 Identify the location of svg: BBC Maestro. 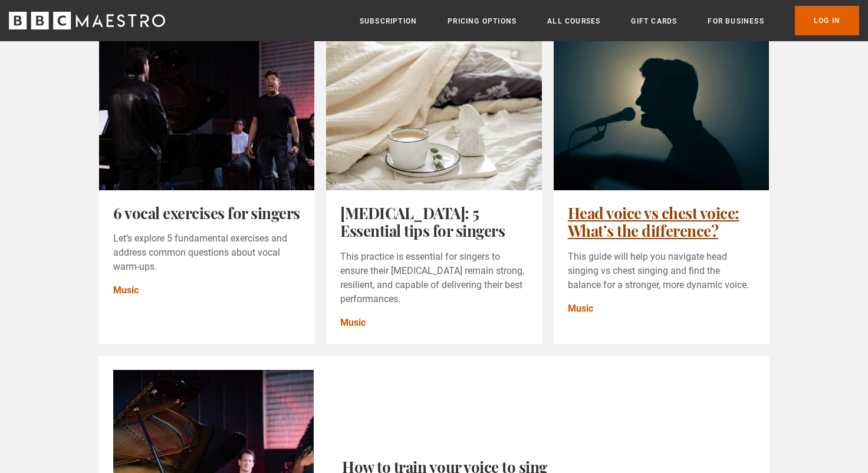
(86, 21).